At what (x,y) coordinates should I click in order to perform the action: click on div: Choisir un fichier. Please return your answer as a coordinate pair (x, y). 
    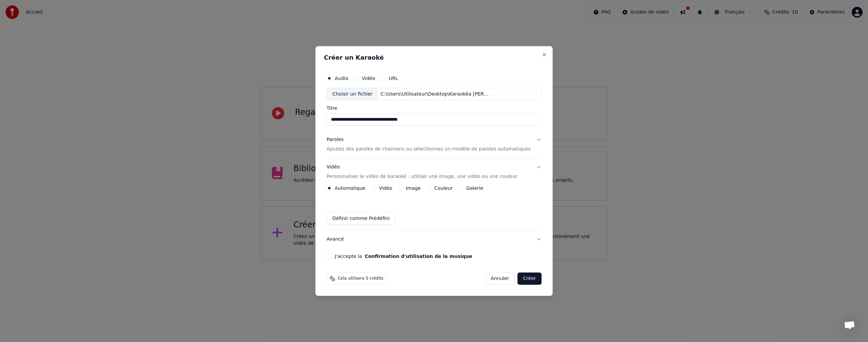
    Looking at the image, I should click on (353, 94).